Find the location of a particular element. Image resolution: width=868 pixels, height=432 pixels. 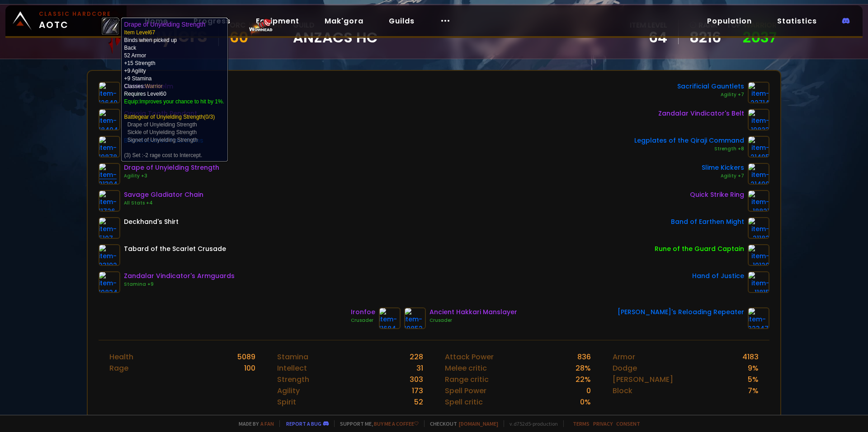

div: Health is located at coordinates (121, 357).